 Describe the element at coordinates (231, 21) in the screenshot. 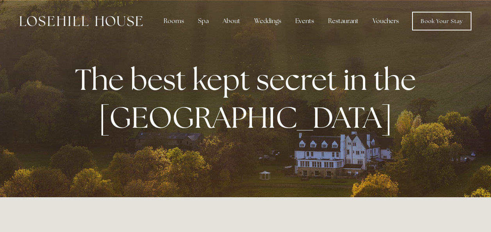

I see `div: About` at that location.